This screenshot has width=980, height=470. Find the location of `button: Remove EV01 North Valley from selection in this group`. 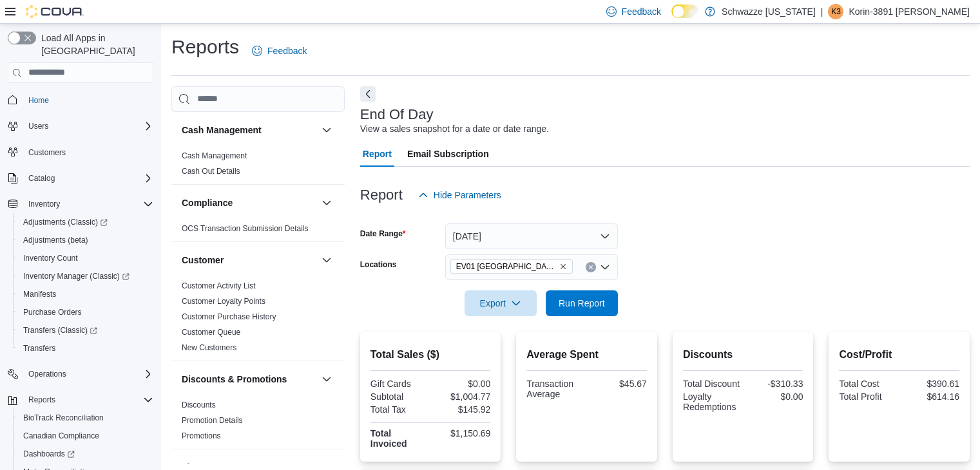

button: Remove EV01 North Valley from selection in this group is located at coordinates (563, 266).